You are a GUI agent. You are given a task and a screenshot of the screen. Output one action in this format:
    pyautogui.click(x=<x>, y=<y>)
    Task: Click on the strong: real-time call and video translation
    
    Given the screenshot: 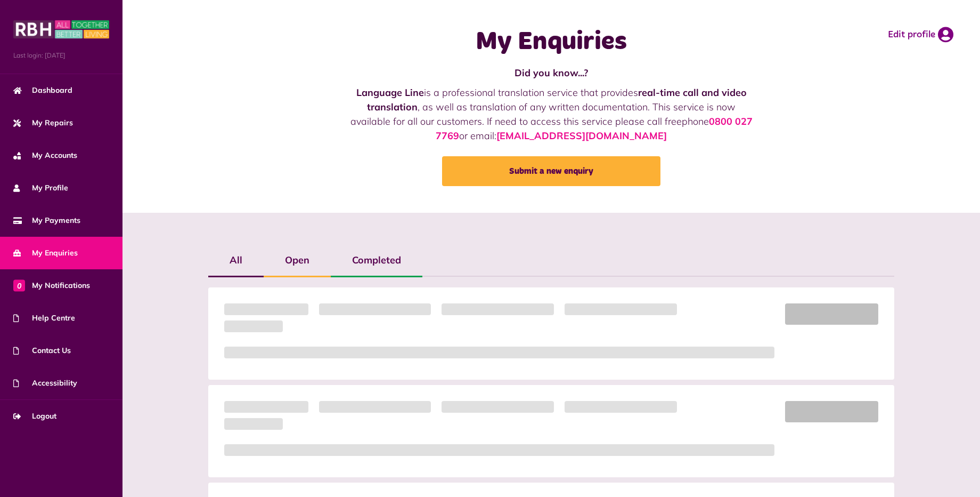 What is the action you would take?
    pyautogui.click(x=557, y=100)
    